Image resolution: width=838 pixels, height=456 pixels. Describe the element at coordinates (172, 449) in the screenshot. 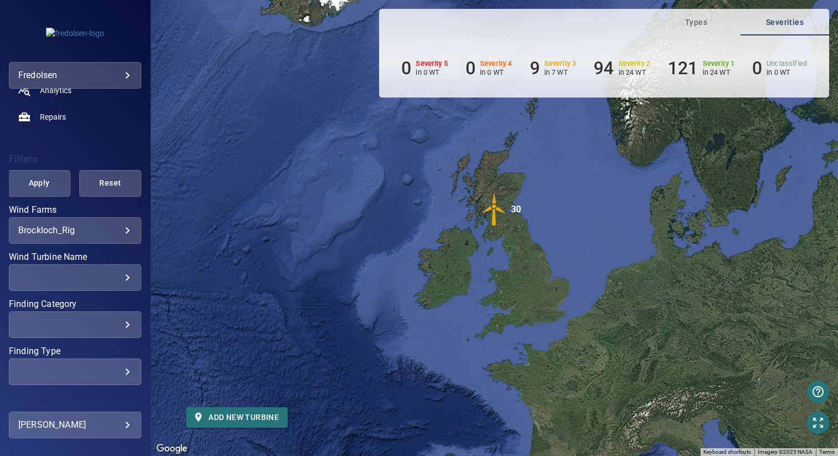

I see `img: Google` at that location.